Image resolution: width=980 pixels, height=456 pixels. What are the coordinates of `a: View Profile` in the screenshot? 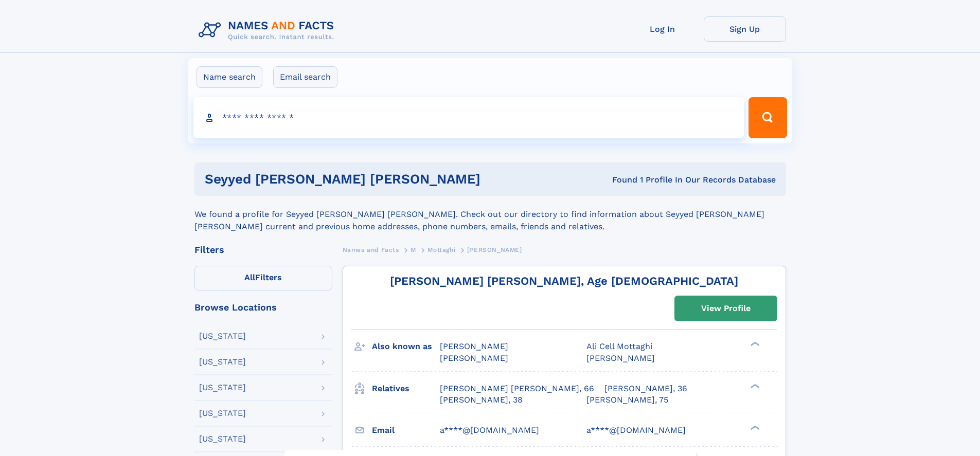 It's located at (726, 309).